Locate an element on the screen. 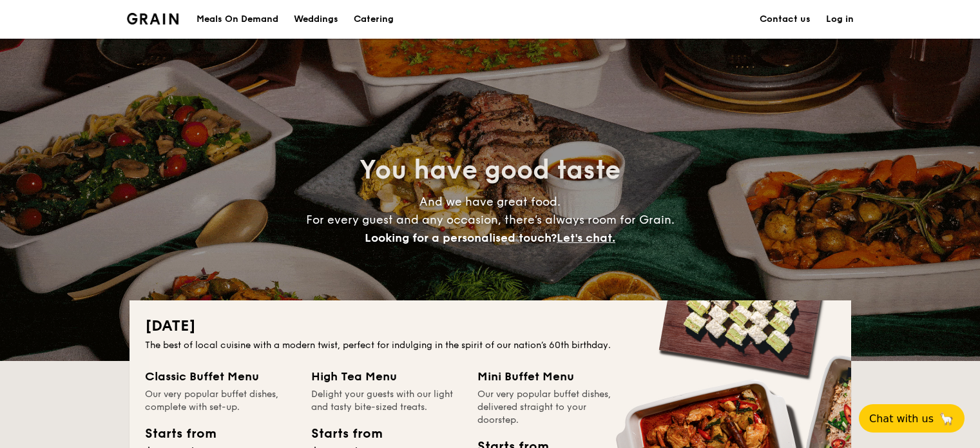  div: Delight your guests with our light and tasty bite-sized treats. is located at coordinates (386, 400).